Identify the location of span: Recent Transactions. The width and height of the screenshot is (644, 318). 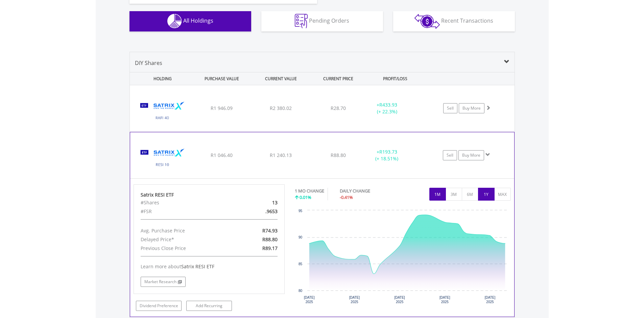
(467, 21).